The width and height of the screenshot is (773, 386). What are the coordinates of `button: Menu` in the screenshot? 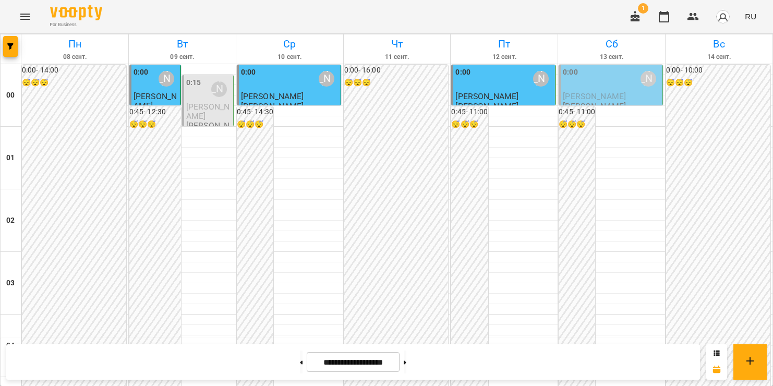 It's located at (25, 17).